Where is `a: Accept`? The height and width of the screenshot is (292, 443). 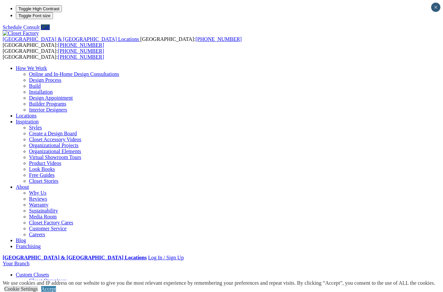 a: Accept is located at coordinates (48, 289).